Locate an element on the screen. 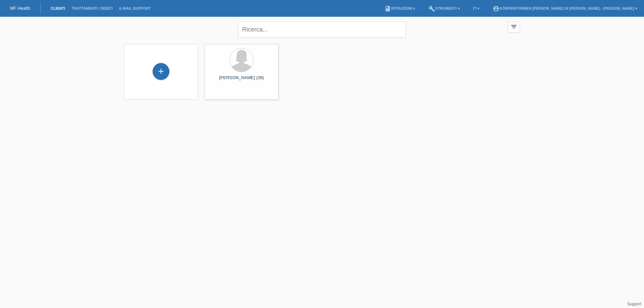 The width and height of the screenshot is (644, 308). a: bookIstruzioni ▾ is located at coordinates (399, 9).